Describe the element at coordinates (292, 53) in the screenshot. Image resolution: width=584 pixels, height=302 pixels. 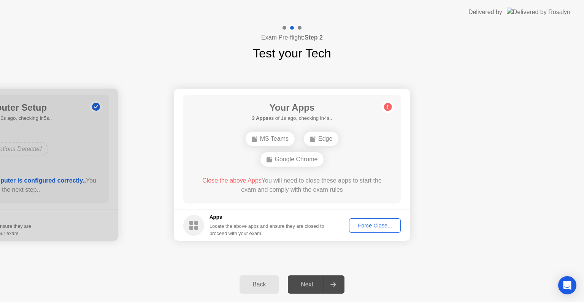
I see `h1: Test your Tech` at that location.